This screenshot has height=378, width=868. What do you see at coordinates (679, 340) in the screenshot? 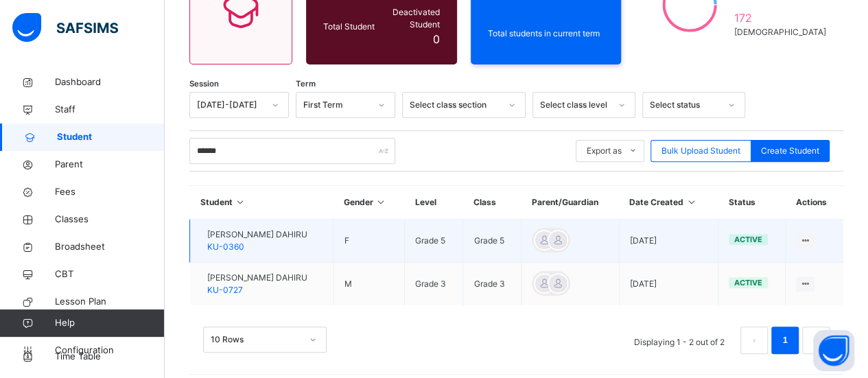
I see `li: Displaying 1 - 2 out of 2` at bounding box center [679, 340].